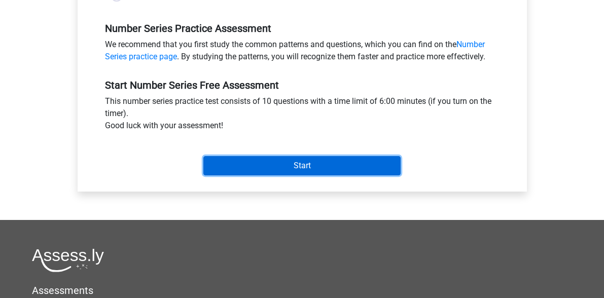  What do you see at coordinates (302, 290) in the screenshot?
I see `h5: Assessments` at bounding box center [302, 290].